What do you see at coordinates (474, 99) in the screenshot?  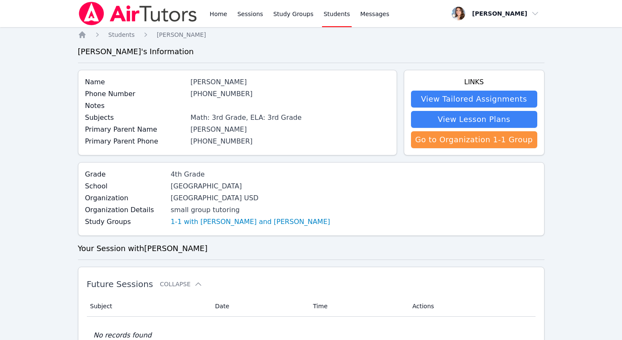 I see `a: View Tailored Assignments` at bounding box center [474, 99].